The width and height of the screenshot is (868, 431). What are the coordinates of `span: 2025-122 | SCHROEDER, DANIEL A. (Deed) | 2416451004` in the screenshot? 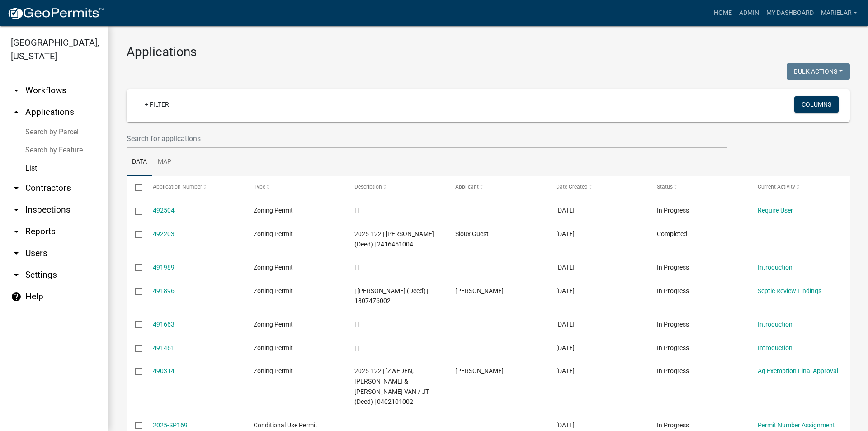 It's located at (394, 239).